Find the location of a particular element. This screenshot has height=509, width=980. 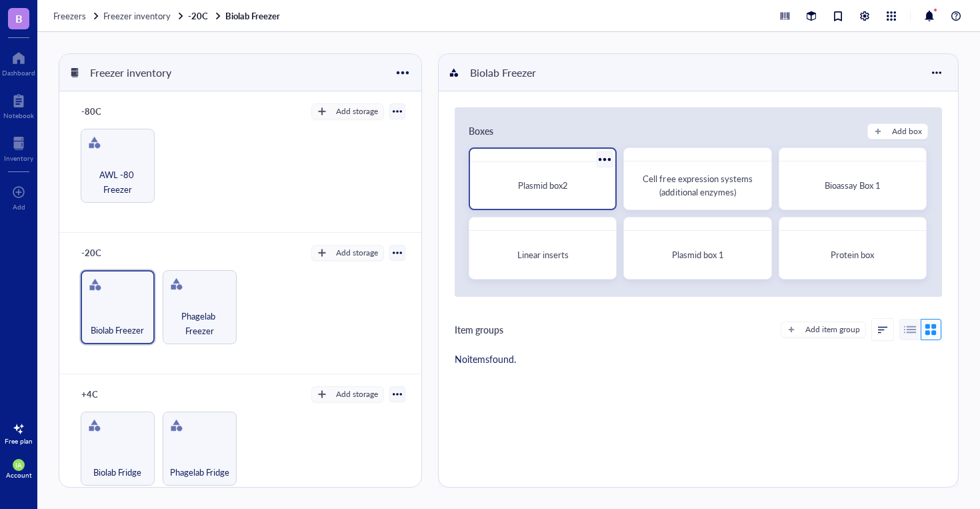

span: Phagelab Fridge is located at coordinates (200, 473).